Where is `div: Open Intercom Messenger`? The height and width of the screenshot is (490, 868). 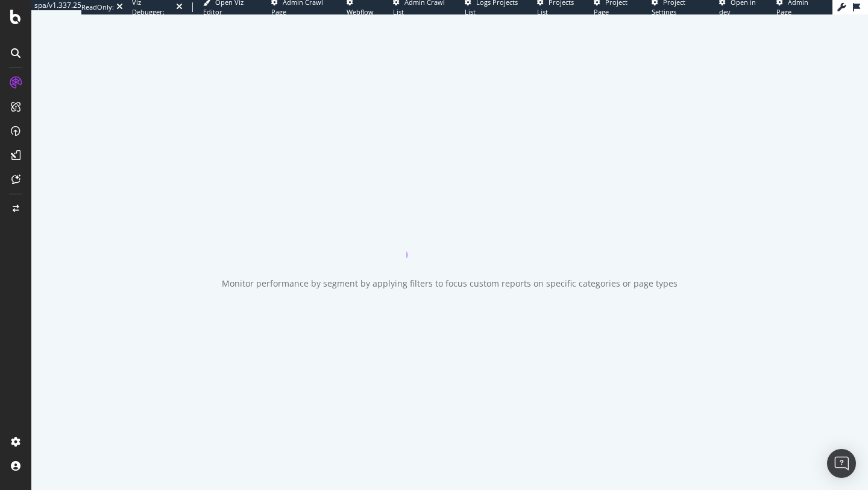 div: Open Intercom Messenger is located at coordinates (842, 464).